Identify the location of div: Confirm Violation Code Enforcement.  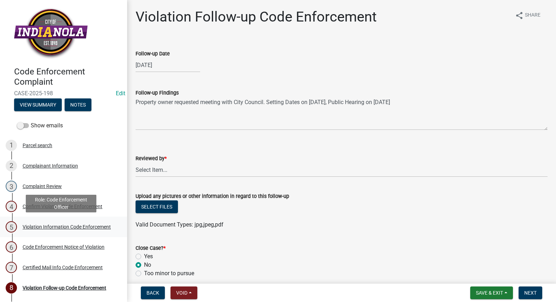
(62, 206).